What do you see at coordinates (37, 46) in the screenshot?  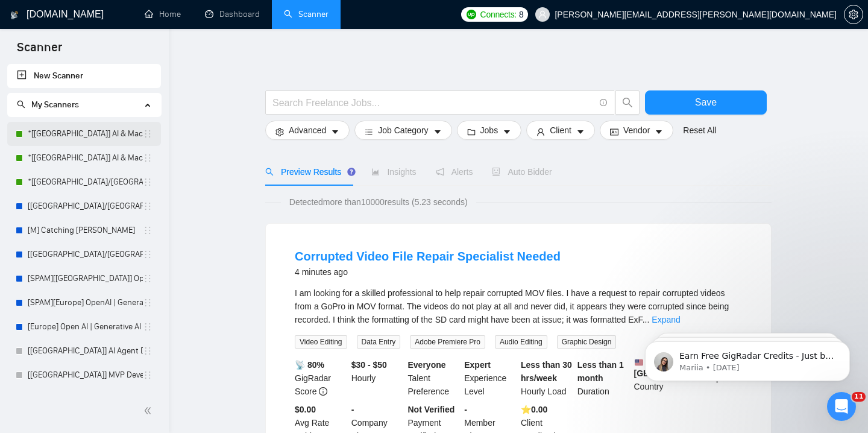 I see `img: Profile image for Mariia` at bounding box center [37, 46].